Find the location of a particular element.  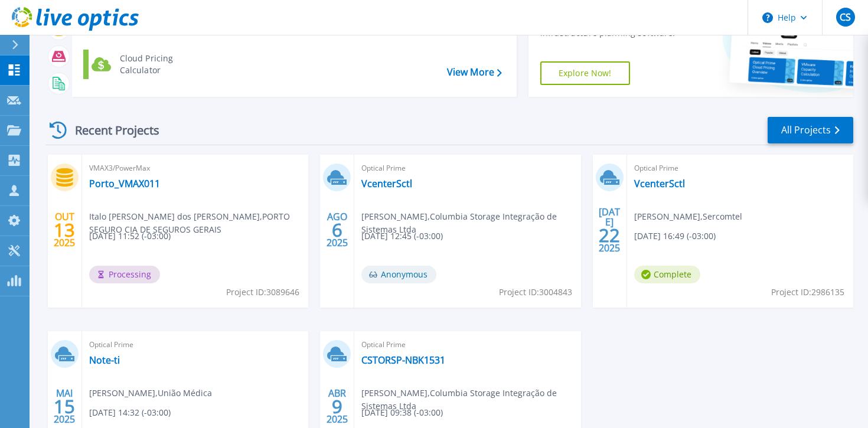

a: CSTORSP-NBK1531 is located at coordinates (403, 360).